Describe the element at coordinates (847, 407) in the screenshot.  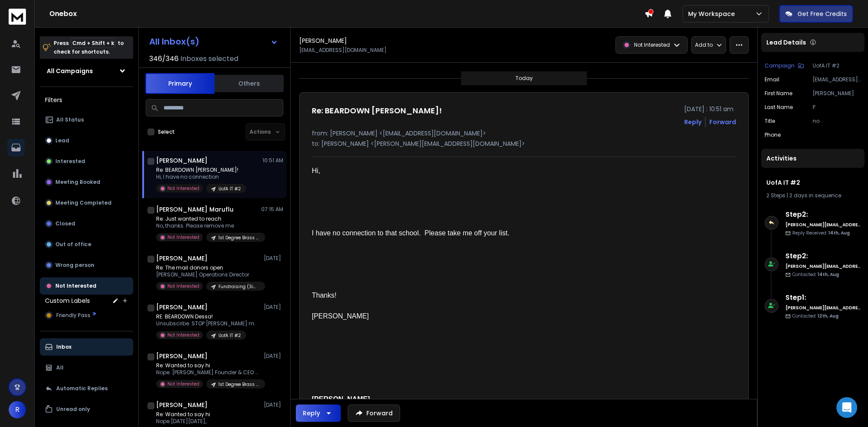
I see `div: Open Intercom Messenger` at that location.